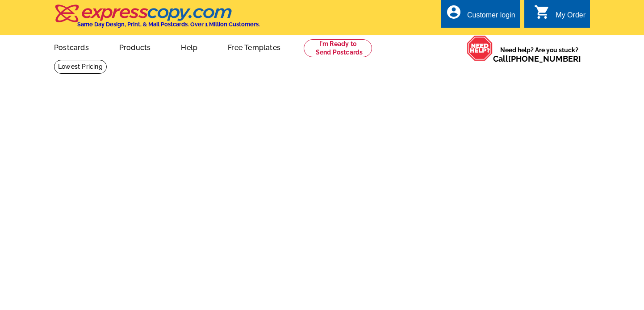  Describe the element at coordinates (255, 46) in the screenshot. I see `a: Free Templates` at that location.